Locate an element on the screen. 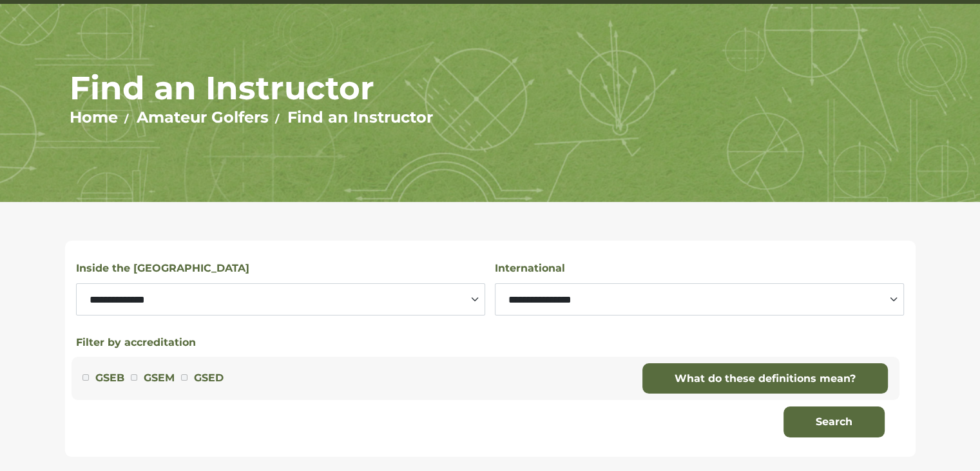 The image size is (980, 471). label: International is located at coordinates (530, 269).